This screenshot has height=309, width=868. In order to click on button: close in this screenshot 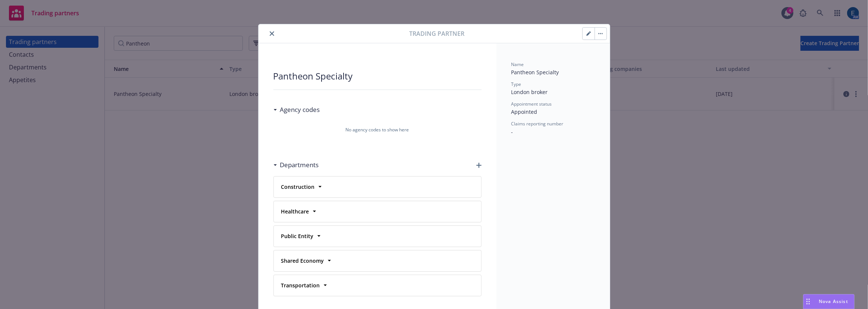, I will do `click(272, 34)`.